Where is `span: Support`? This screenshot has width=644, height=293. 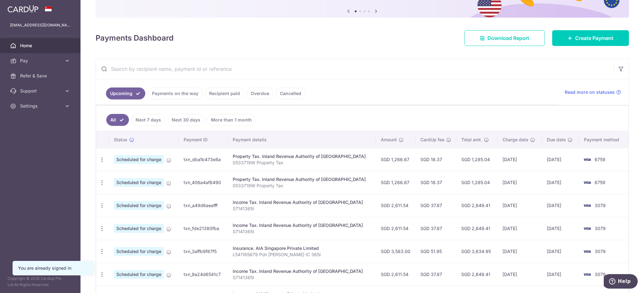
span: Support is located at coordinates (41, 91).